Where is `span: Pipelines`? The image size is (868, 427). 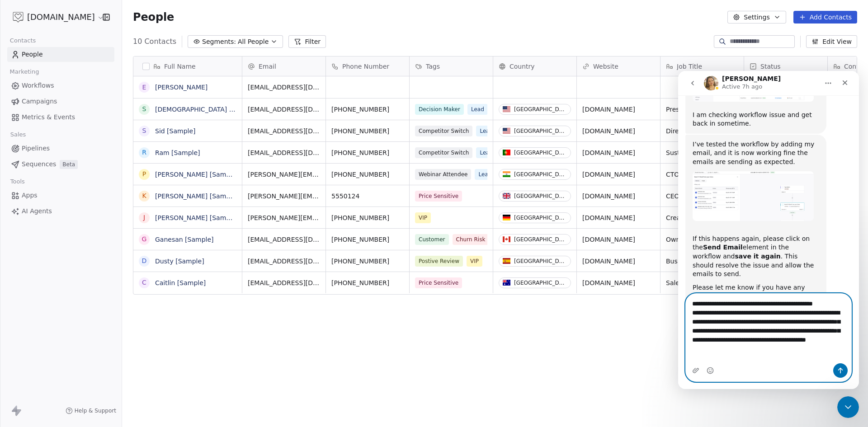
span: Pipelines is located at coordinates (36, 148).